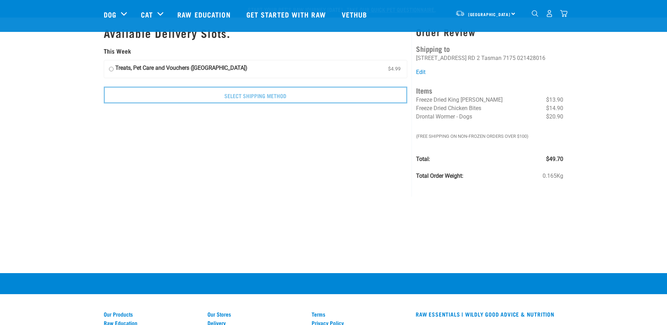 The image size is (667, 325). I want to click on img: home-icon-1@2x.png, so click(535, 13).